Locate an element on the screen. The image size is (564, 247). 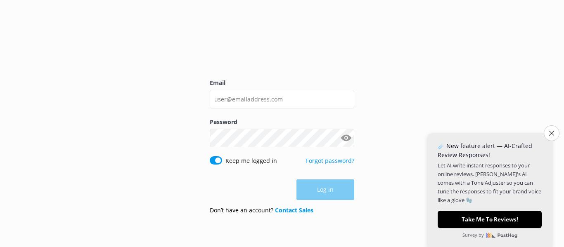
label: Password is located at coordinates (282, 122).